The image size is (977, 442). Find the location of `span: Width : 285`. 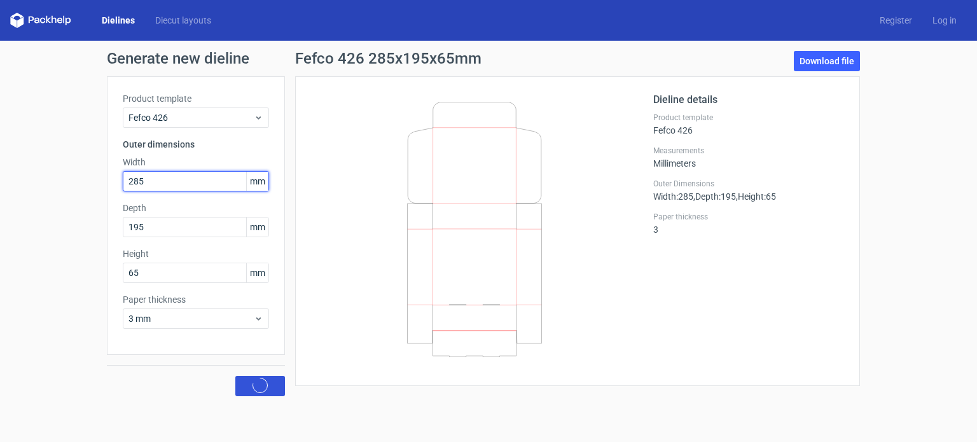

span: Width : 285 is located at coordinates (673, 197).